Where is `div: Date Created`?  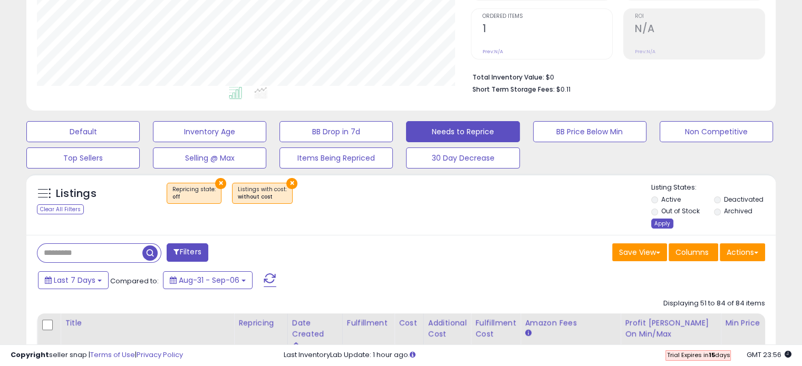
div: Date Created is located at coordinates (315, 329).